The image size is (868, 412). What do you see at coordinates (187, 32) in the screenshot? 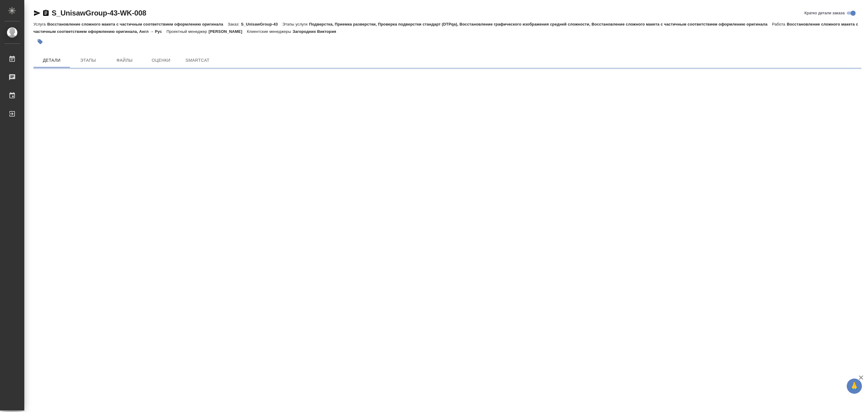
I see `p: Проектный менеджер` at bounding box center [187, 32].